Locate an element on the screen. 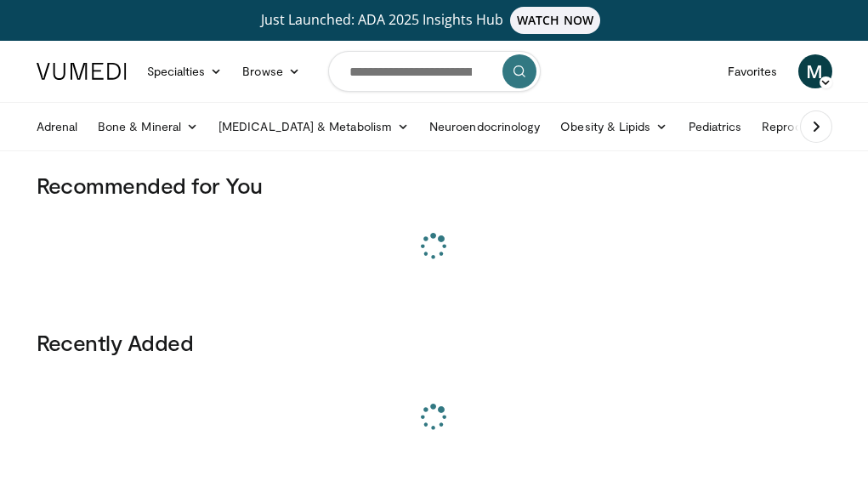 Image resolution: width=868 pixels, height=481 pixels. a: Adrenal is located at coordinates (57, 127).